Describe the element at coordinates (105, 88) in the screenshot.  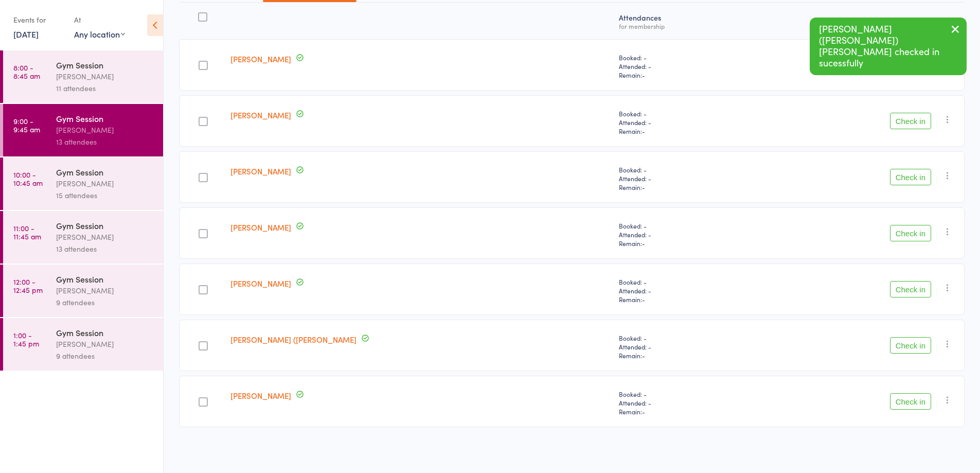
I see `div: 11 attendees` at that location.